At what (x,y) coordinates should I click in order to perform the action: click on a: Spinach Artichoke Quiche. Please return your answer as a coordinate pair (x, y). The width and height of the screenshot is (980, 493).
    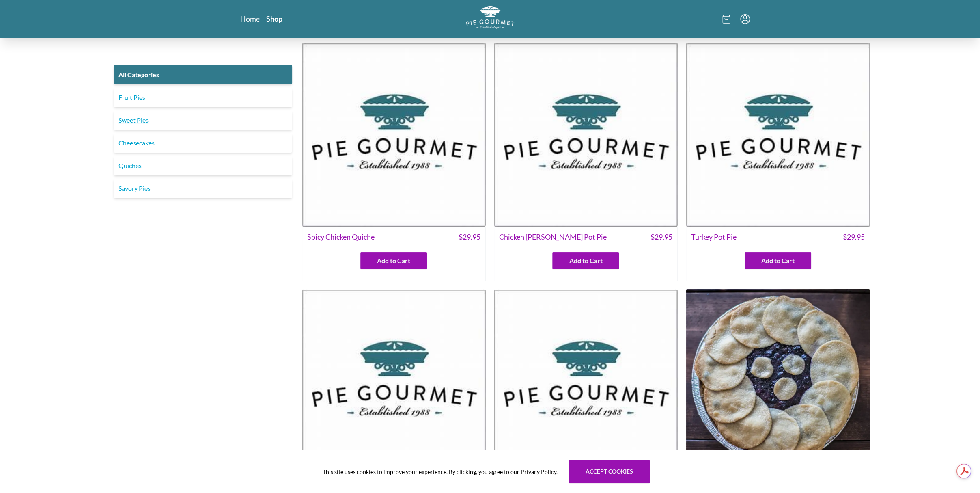
    Looking at the image, I should click on (586, 381).